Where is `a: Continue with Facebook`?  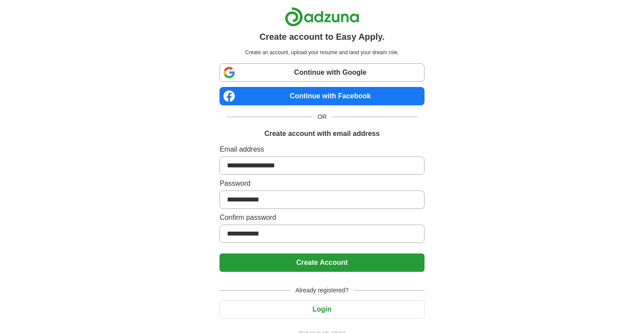
a: Continue with Facebook is located at coordinates (322, 96).